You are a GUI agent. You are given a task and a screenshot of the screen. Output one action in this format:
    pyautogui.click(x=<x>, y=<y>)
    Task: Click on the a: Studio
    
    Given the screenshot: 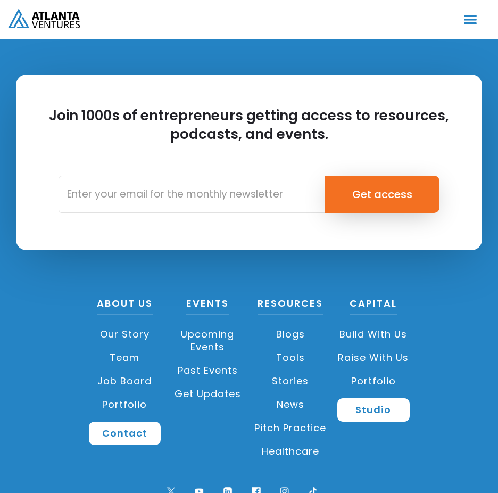 What is the action you would take?
    pyautogui.click(x=374, y=410)
    